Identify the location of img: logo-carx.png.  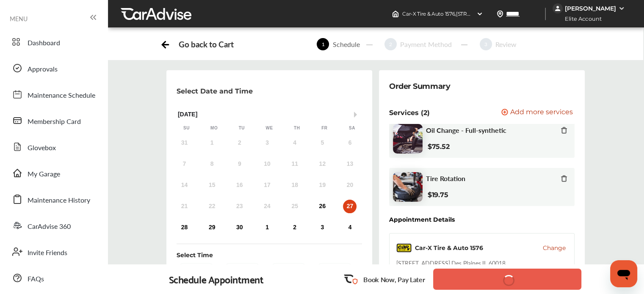
(404, 248).